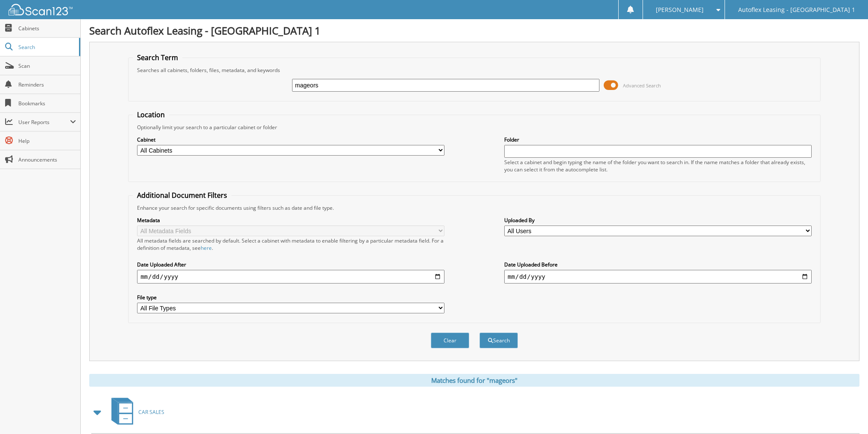 This screenshot has height=434, width=868. I want to click on input: end, so click(658, 276).